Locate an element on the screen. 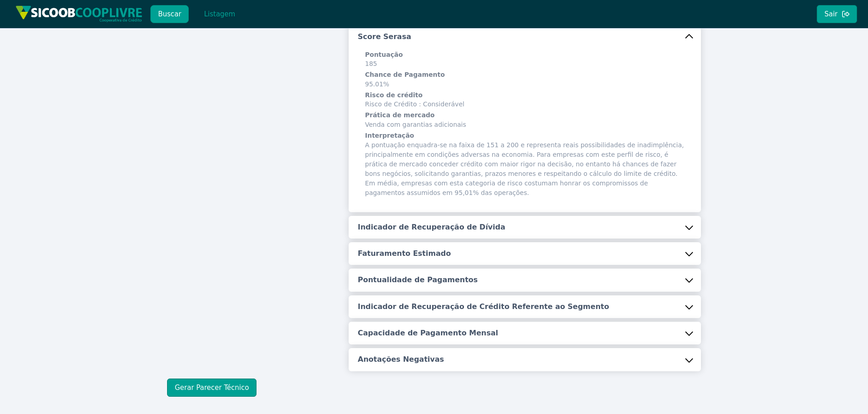 Image resolution: width=868 pixels, height=414 pixels. button: Capacidade de Pagamento Mensal is located at coordinates (525, 333).